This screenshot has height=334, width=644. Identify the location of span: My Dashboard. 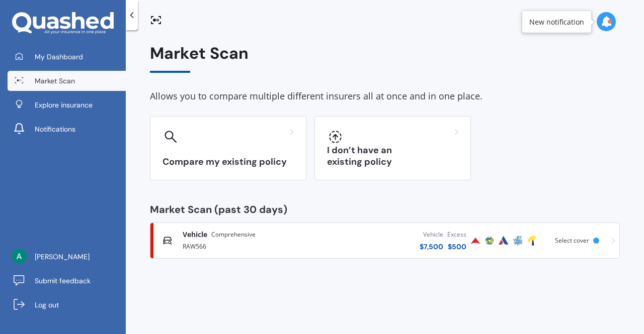
(59, 56).